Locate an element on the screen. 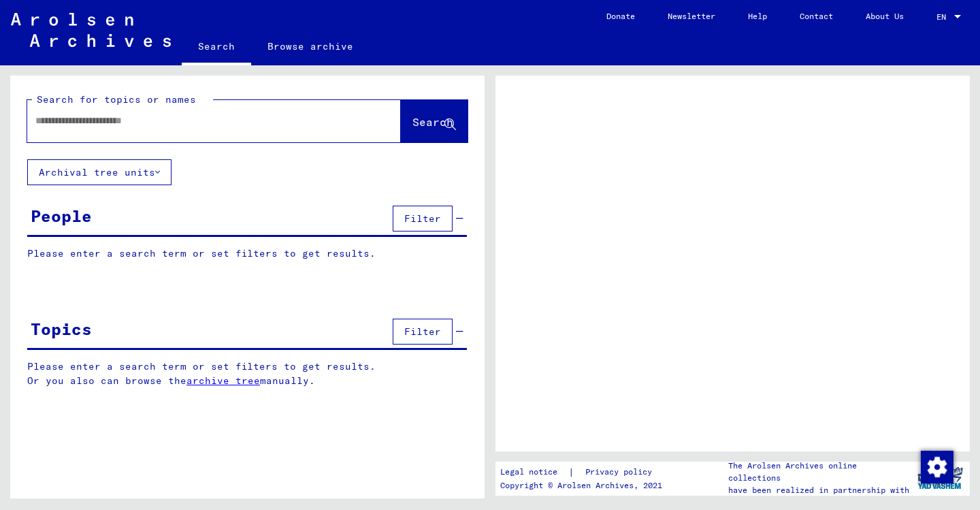 This screenshot has height=510, width=980. img: Arolsen_neg.svg is located at coordinates (91, 30).